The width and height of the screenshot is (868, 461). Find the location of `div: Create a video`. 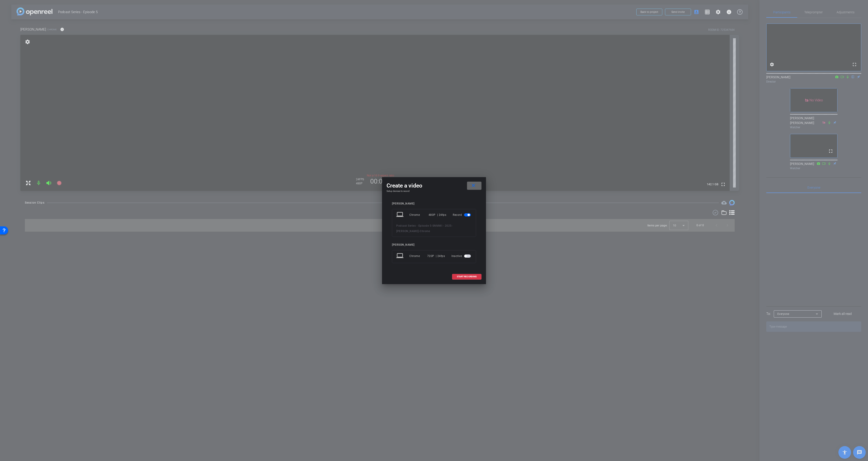

div: Create a video is located at coordinates (434, 186).